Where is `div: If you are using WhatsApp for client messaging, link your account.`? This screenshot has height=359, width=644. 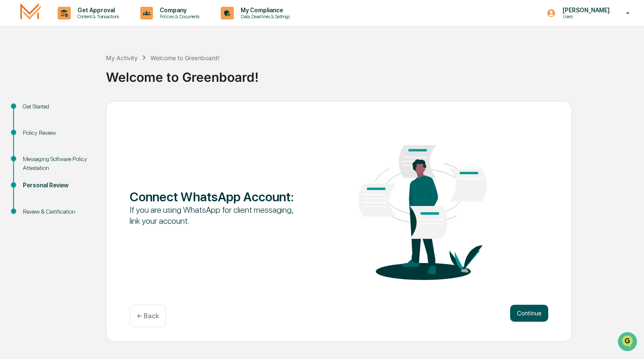
div: If you are using WhatsApp for client messaging, link your account. is located at coordinates (213, 215).